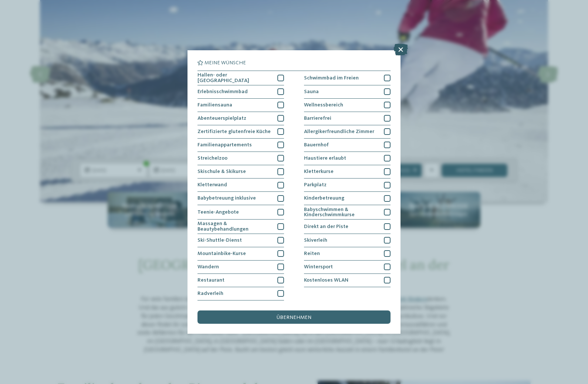 The height and width of the screenshot is (384, 588). Describe the element at coordinates (341, 212) in the screenshot. I see `span: Babyschwimmen & Kinderschwimmkurse` at that location.